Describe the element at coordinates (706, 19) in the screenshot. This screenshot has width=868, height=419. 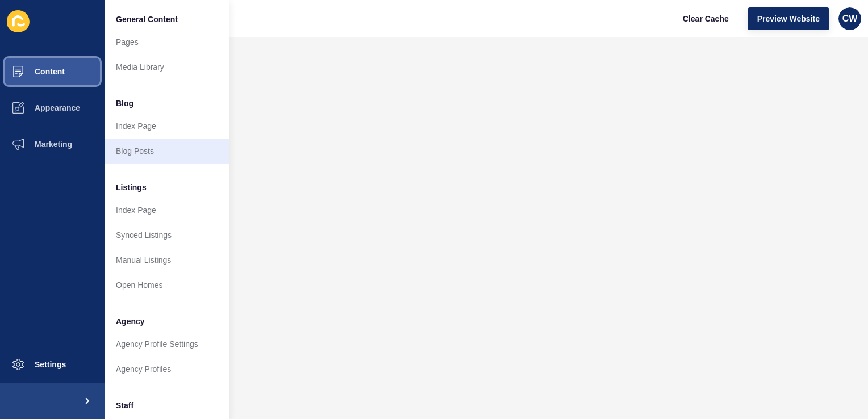
I see `button: Clear Cache` at that location.